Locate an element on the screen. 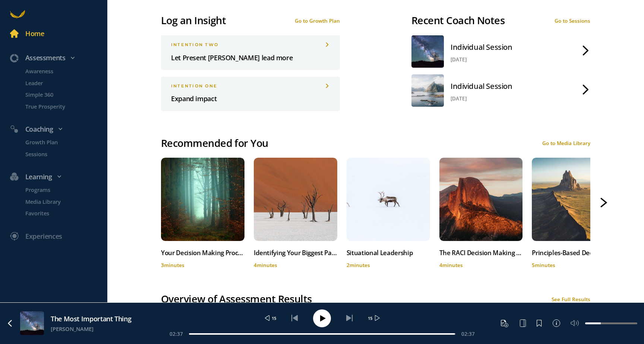  a: Programs is located at coordinates (61, 190).